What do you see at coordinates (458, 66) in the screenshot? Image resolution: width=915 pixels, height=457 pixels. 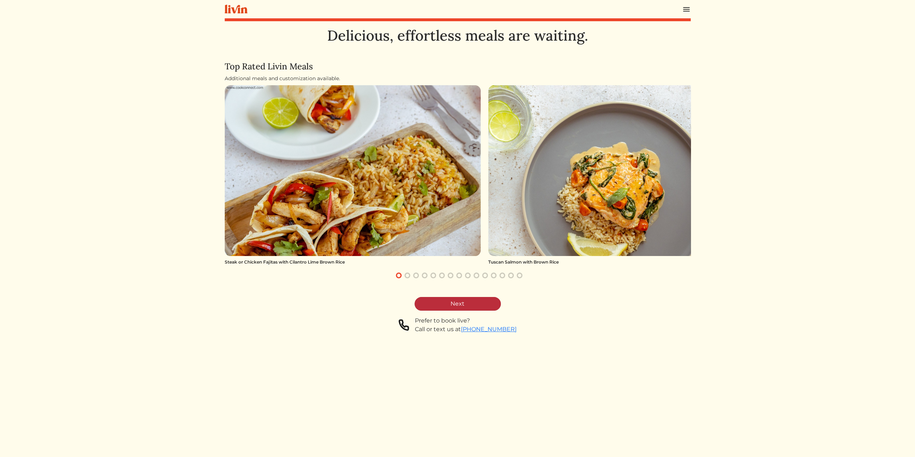 I see `h4: Top Rated Livin Meals` at bounding box center [458, 66].